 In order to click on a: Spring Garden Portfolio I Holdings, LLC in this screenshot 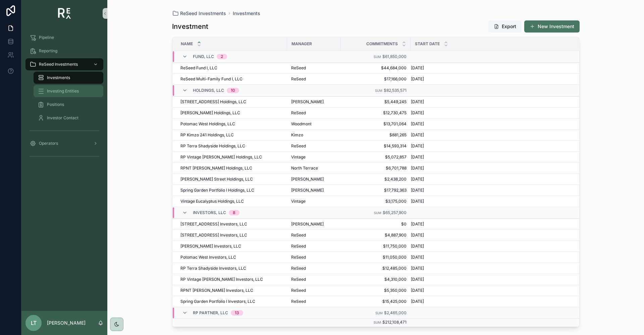, I will do `click(232, 190)`.